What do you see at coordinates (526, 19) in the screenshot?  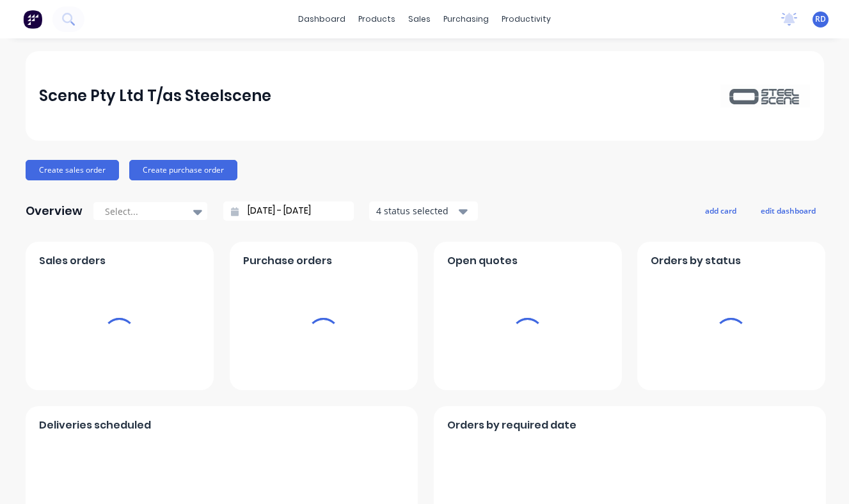 I see `div: productivity` at bounding box center [526, 19].